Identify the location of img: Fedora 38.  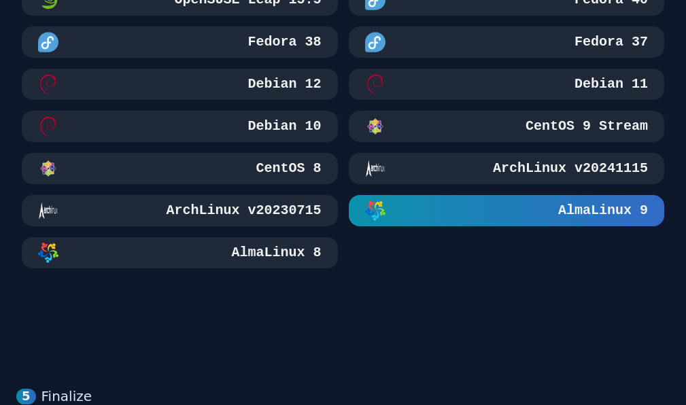
(48, 42).